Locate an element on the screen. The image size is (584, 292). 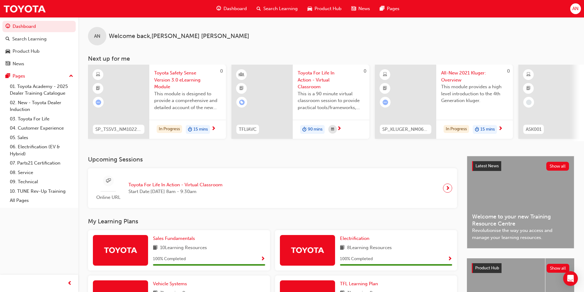
span: prev-icon is located at coordinates (70, 283).